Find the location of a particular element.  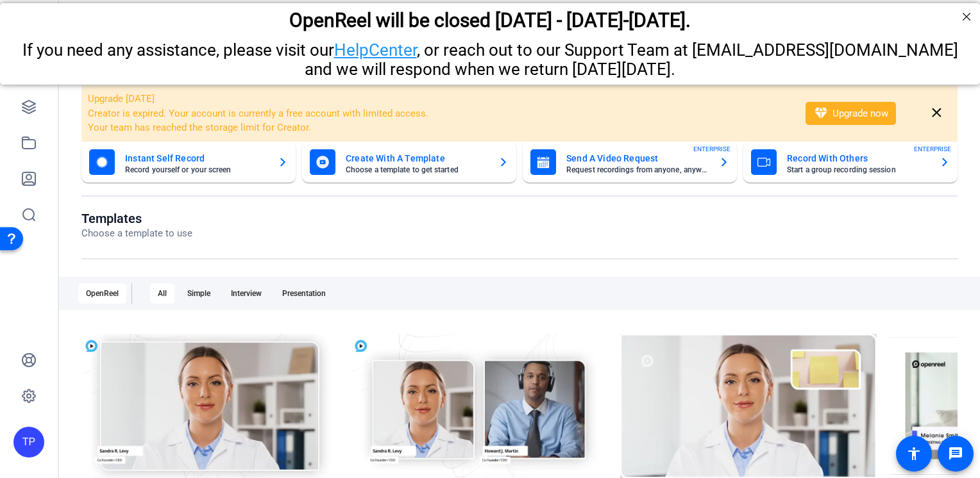

mat-card-subtitle: Start a group recording session is located at coordinates (858, 170).